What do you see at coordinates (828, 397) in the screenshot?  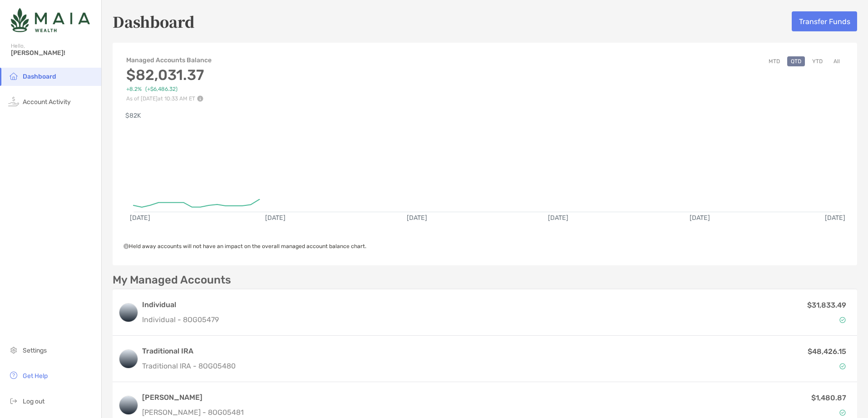 I see `p: $1,480.87` at bounding box center [828, 397].